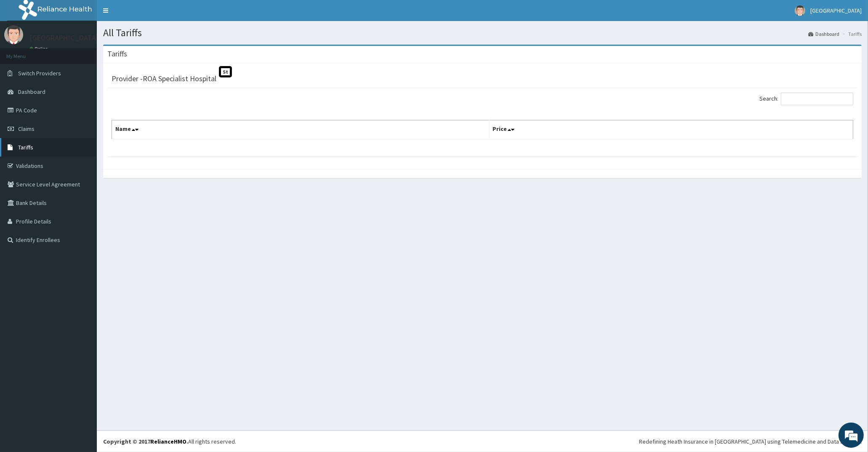 The image size is (868, 452). What do you see at coordinates (671, 130) in the screenshot?
I see `th: Price` at bounding box center [671, 130].